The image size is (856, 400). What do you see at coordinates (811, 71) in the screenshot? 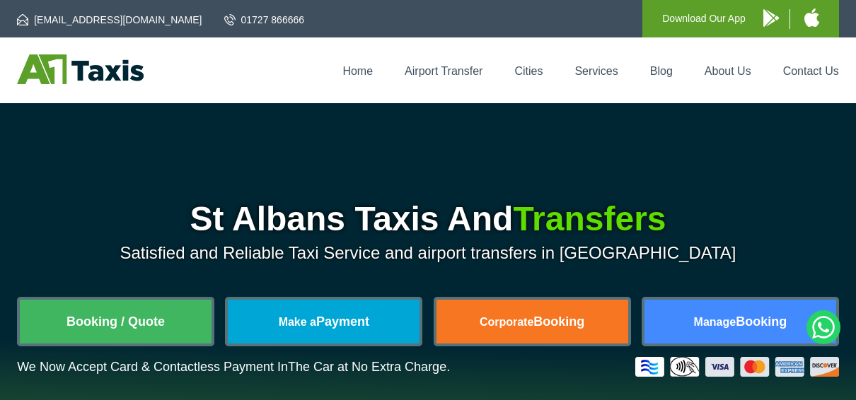
I see `a: Contact Us` at bounding box center [811, 71].